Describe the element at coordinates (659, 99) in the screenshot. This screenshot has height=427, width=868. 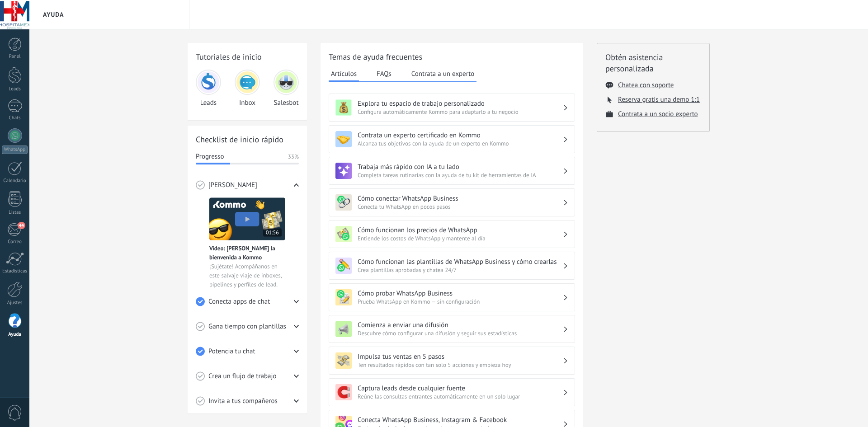
I see `button: Reserva gratis una demo 1:1` at that location.